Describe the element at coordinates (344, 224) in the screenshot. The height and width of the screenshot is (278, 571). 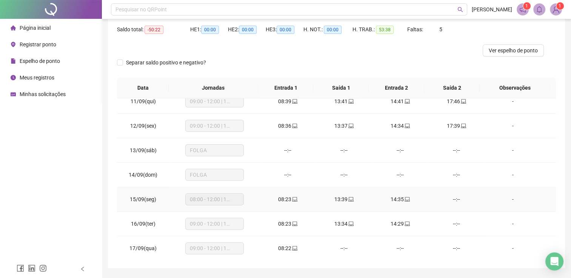
I see `div: 13:34` at that location.